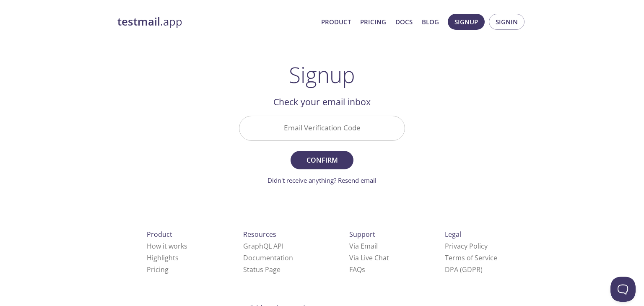 This screenshot has width=644, height=306. Describe the element at coordinates (167, 246) in the screenshot. I see `a: How it works` at that location.